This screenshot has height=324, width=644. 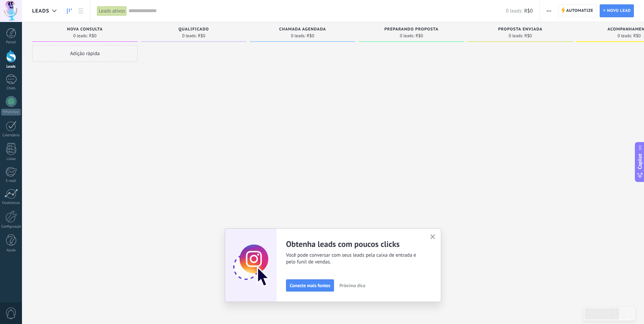 What do you see at coordinates (352, 285) in the screenshot?
I see `span: Próxima dica` at bounding box center [352, 285].